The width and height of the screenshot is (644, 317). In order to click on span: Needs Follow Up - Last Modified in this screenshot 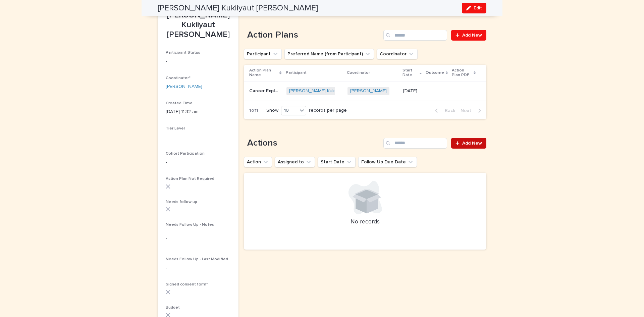, I will do `click(197, 259)`.